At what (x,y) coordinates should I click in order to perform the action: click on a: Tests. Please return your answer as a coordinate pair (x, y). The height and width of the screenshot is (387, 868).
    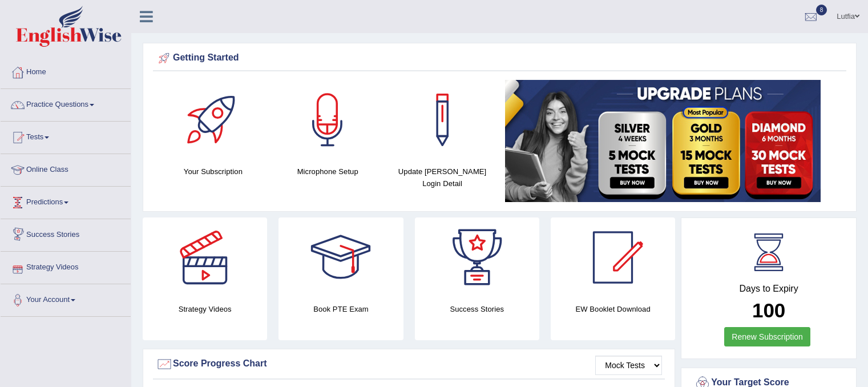
    Looking at the image, I should click on (66, 136).